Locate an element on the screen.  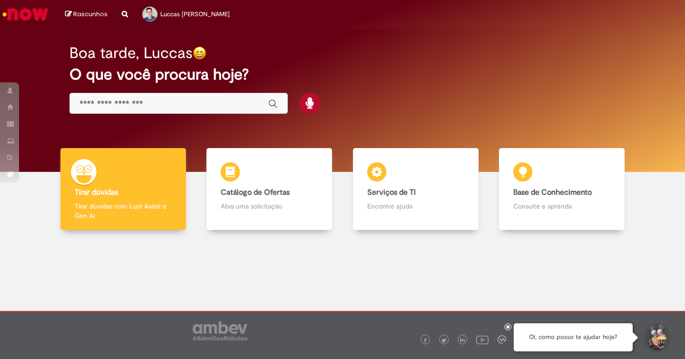
button: Iniciar Conversa de Suporte is located at coordinates (656, 337).